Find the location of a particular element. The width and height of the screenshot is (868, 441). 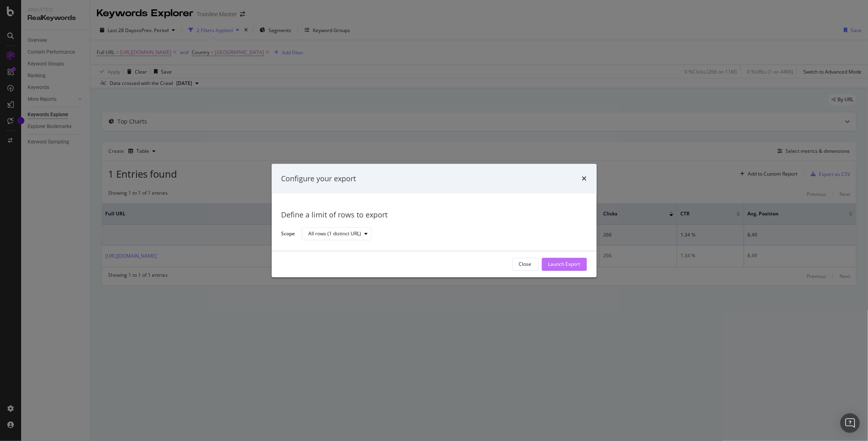

div: Open Intercom Messenger is located at coordinates (850, 423).